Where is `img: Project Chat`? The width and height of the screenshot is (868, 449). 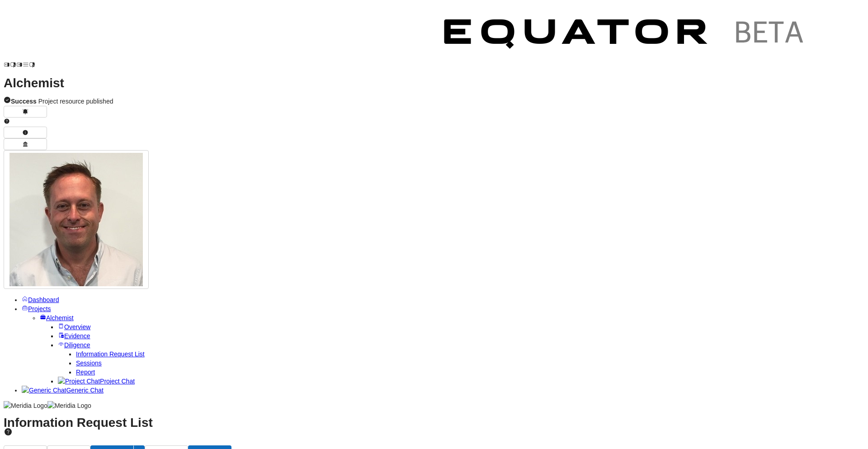
img: Project Chat is located at coordinates (79, 381).